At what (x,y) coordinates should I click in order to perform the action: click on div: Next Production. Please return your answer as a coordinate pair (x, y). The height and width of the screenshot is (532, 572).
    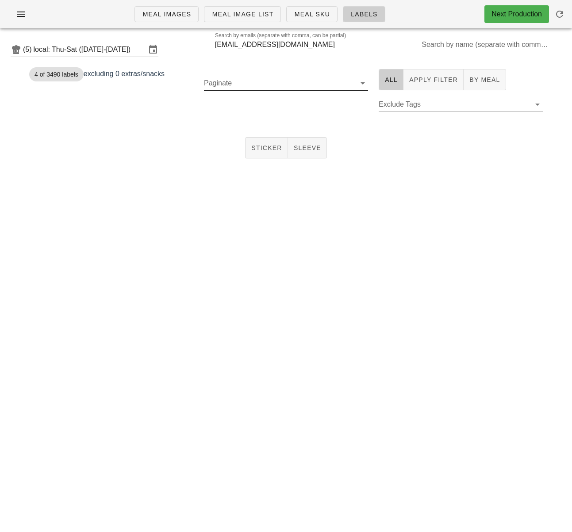
    Looking at the image, I should click on (517, 14).